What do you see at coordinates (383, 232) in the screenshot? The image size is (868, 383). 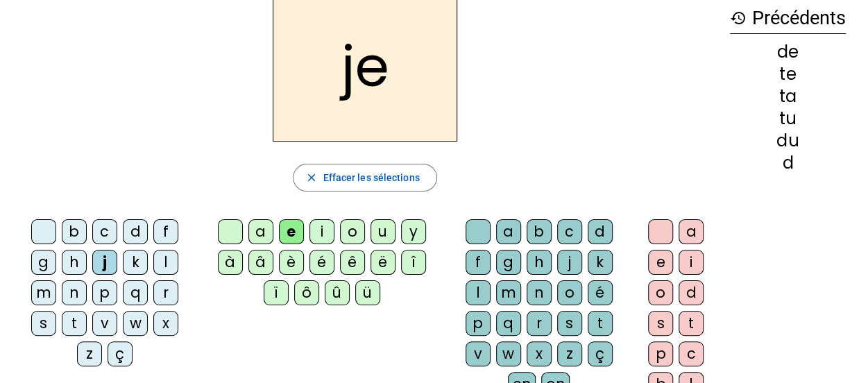 I see `div: u` at bounding box center [383, 232].